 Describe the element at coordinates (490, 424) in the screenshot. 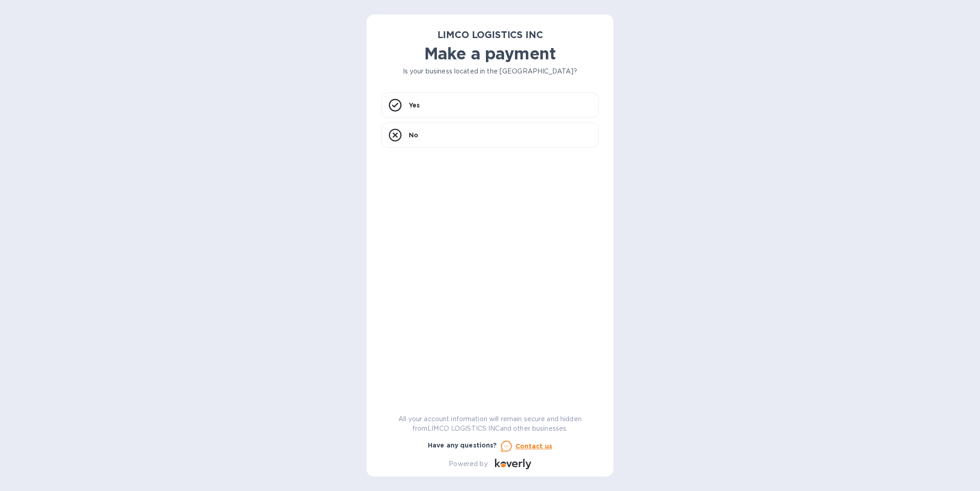

I see `p: All your account information will remain secure and hidden from LIMCO LOGISTICS INC and other bus...` at that location.